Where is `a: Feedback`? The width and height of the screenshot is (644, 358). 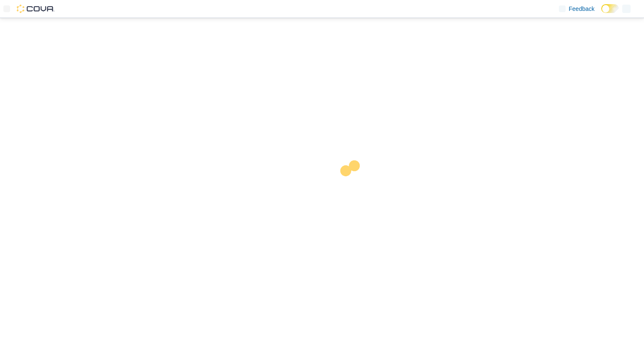
a: Feedback is located at coordinates (576, 9).